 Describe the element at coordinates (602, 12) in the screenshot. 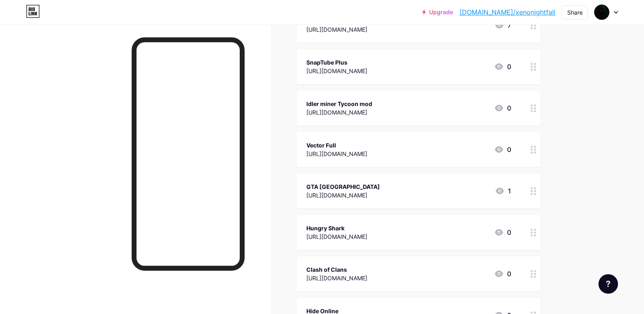

I see `img: xenonightfall` at that location.